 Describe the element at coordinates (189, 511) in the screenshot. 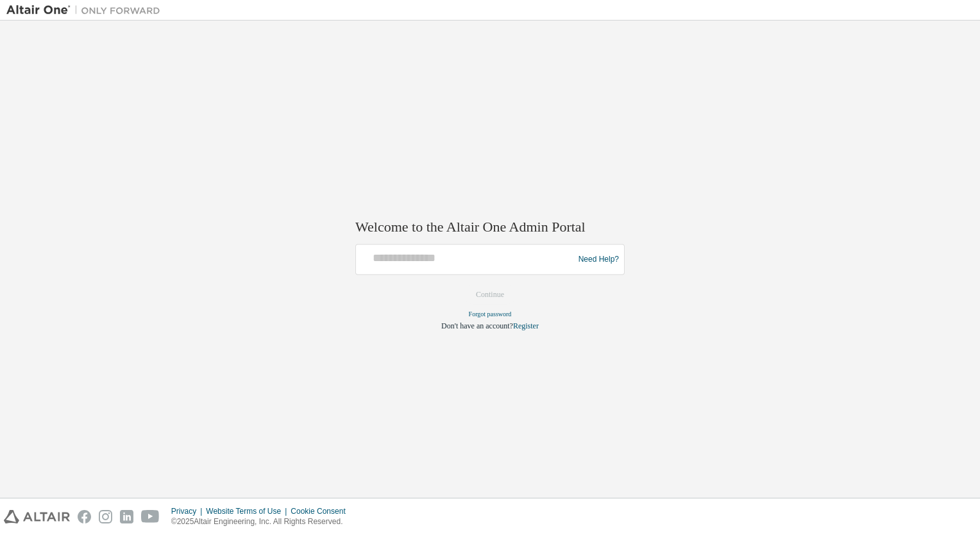

I see `div: Privacy` at that location.